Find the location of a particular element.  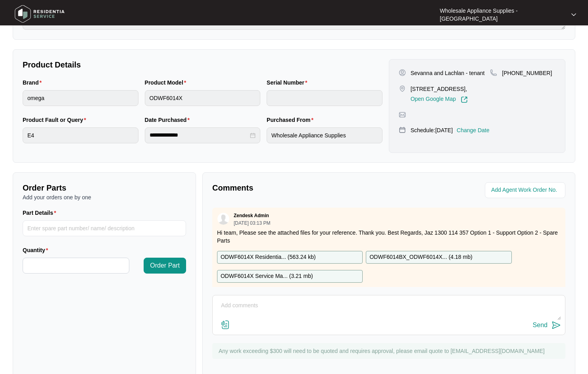

label: Serial Number is located at coordinates (289, 83).